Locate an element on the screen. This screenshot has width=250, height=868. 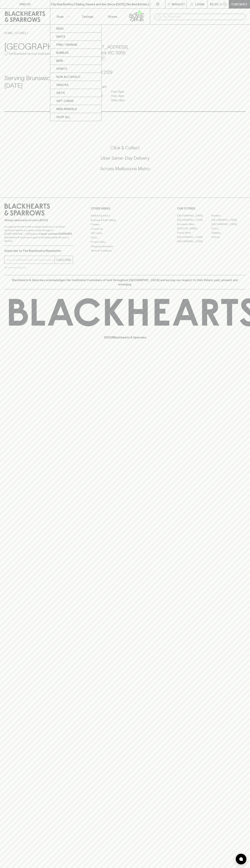
a: Beer is located at coordinates (76, 61).